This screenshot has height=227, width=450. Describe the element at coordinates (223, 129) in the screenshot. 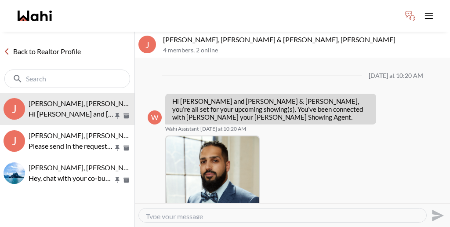

I see `time: 2025-09-12T14:20:33.892Z` at that location.